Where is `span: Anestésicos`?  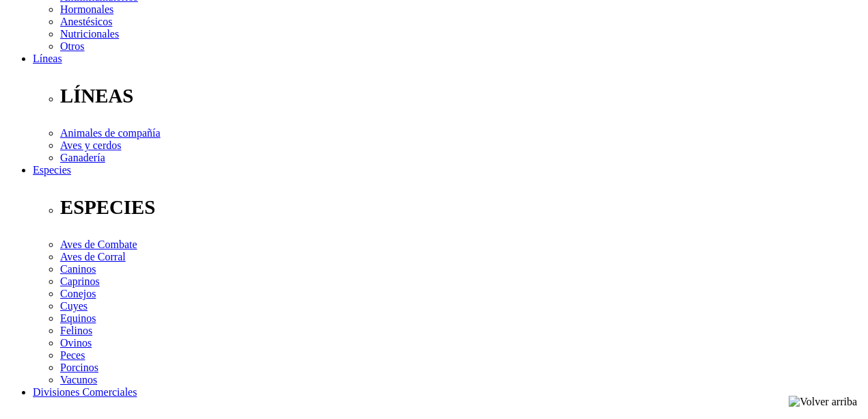
span: Anestésicos is located at coordinates (86, 21).